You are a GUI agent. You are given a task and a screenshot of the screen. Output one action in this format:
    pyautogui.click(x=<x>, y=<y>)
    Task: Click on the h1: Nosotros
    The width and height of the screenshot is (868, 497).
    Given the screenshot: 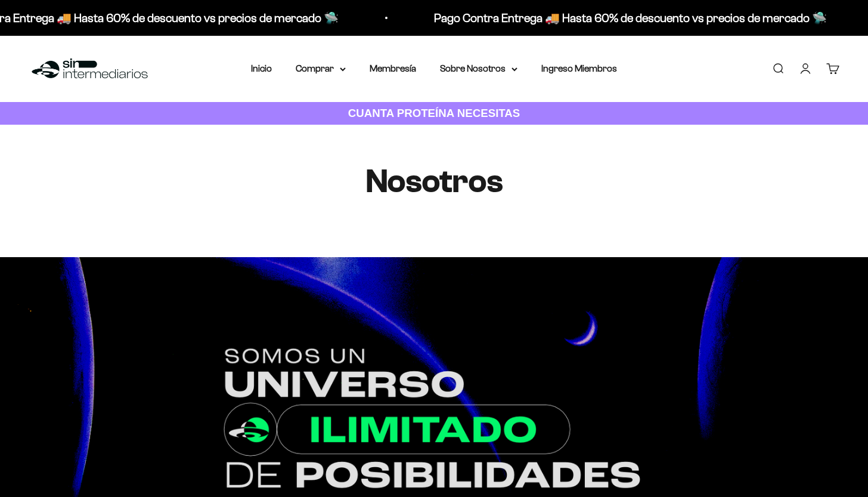 What is the action you would take?
    pyautogui.click(x=434, y=182)
    